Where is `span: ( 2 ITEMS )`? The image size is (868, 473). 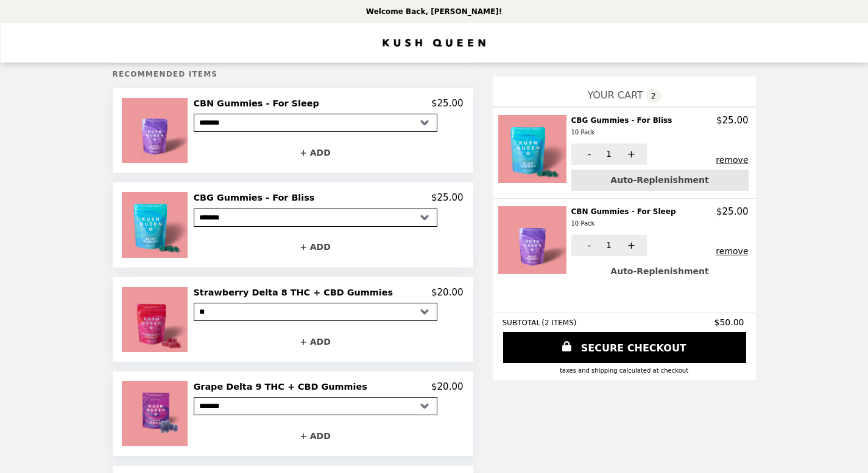 span: ( 2 ITEMS ) is located at coordinates (558, 323).